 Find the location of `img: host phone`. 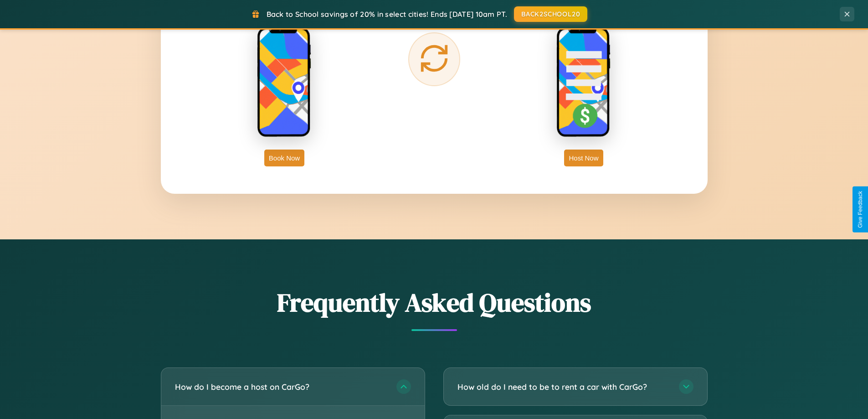

img: host phone is located at coordinates (583, 82).